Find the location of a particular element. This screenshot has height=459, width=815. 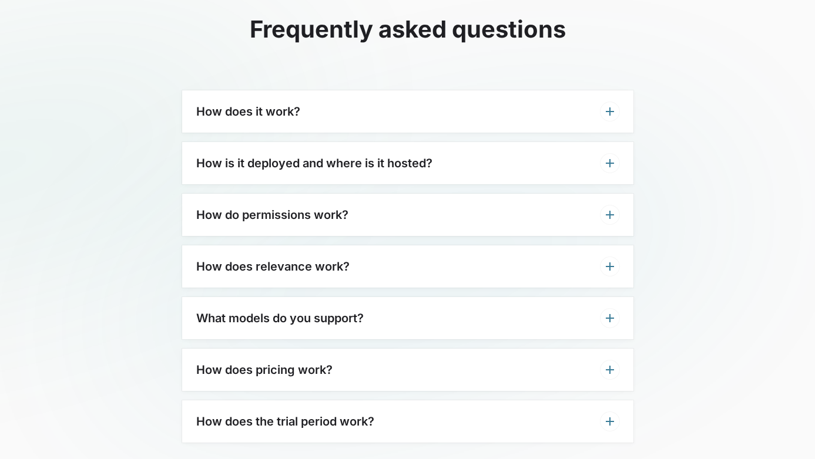

h3: How does it work? is located at coordinates (248, 112).